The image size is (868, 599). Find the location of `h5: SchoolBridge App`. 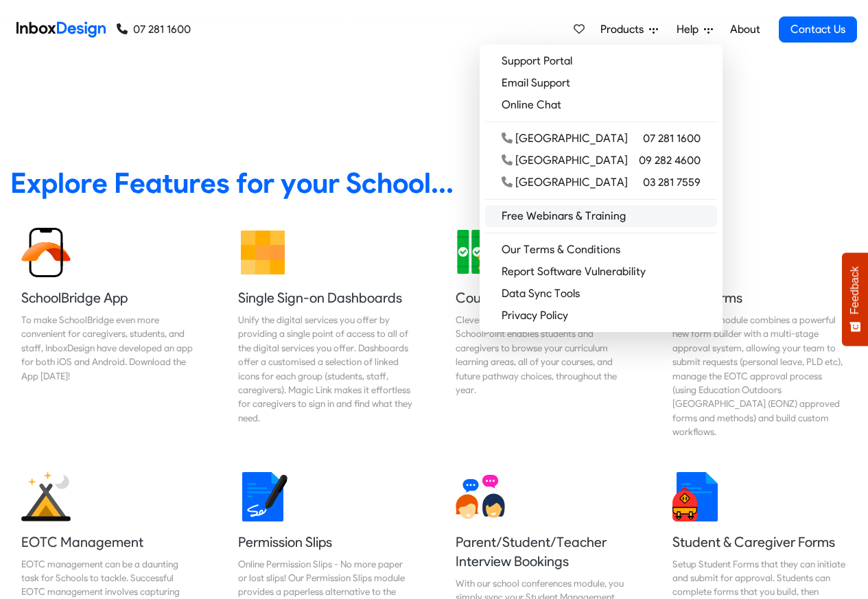

h5: SchoolBridge App is located at coordinates (108, 298).